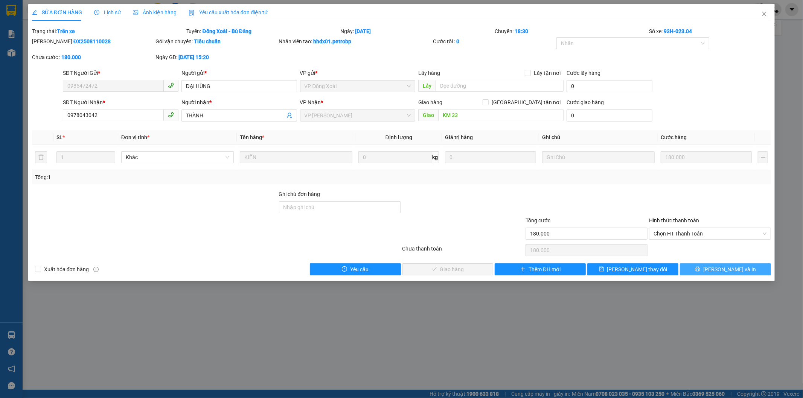 The height and width of the screenshot is (398, 803). I want to click on span: plus, so click(523, 270).